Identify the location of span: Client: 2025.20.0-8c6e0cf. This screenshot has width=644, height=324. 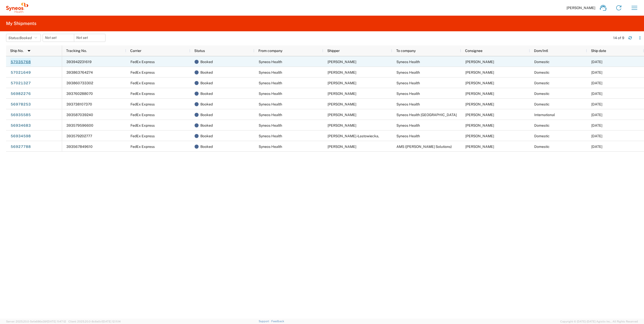
(94, 321).